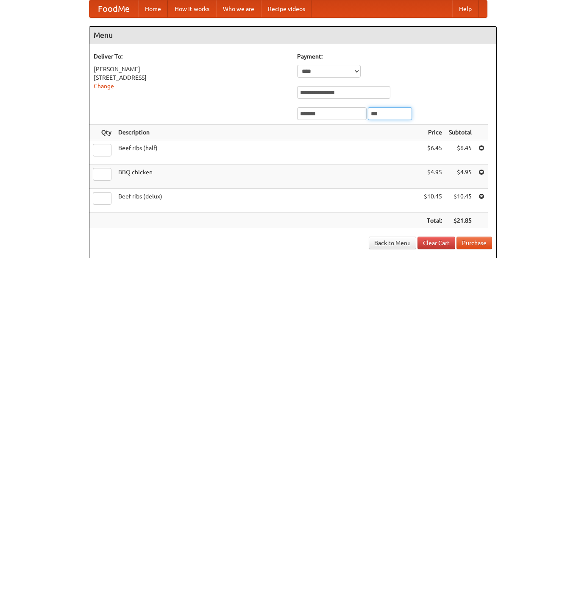  I want to click on th: Total:, so click(433, 220).